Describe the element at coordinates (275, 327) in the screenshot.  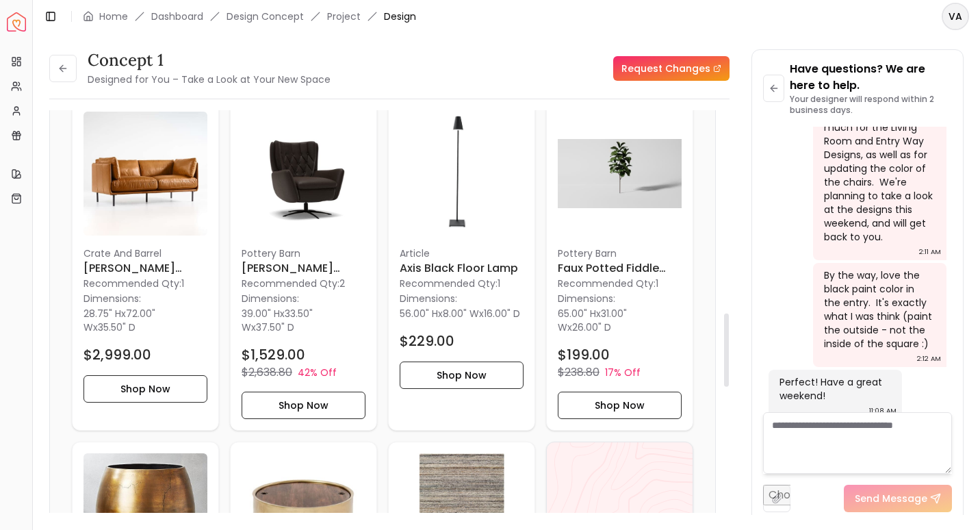
I see `span: 37.50" D` at that location.